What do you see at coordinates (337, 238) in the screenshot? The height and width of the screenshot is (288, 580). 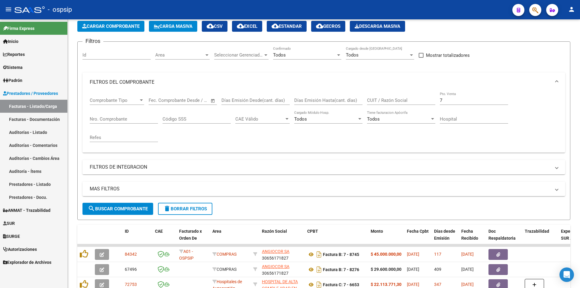 I see `datatable-header-cell: CPBT` at bounding box center [337, 238].